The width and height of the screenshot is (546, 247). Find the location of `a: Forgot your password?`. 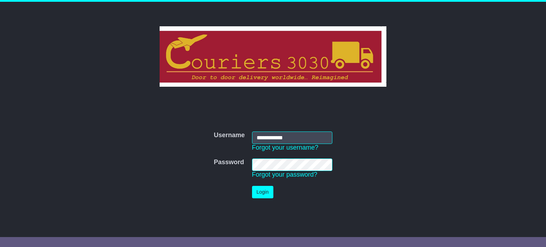

a: Forgot your password? is located at coordinates (285, 175).